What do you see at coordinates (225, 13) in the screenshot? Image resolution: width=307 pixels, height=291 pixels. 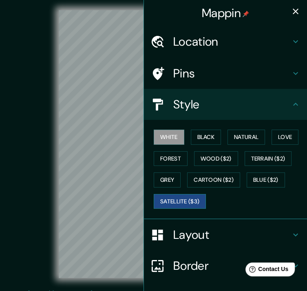 I see `h4: Mappin` at bounding box center [225, 13].